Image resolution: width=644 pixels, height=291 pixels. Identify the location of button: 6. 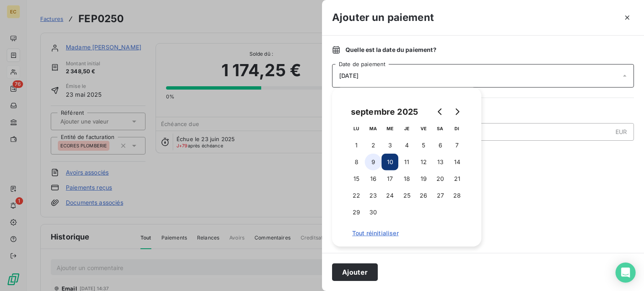
(440, 146).